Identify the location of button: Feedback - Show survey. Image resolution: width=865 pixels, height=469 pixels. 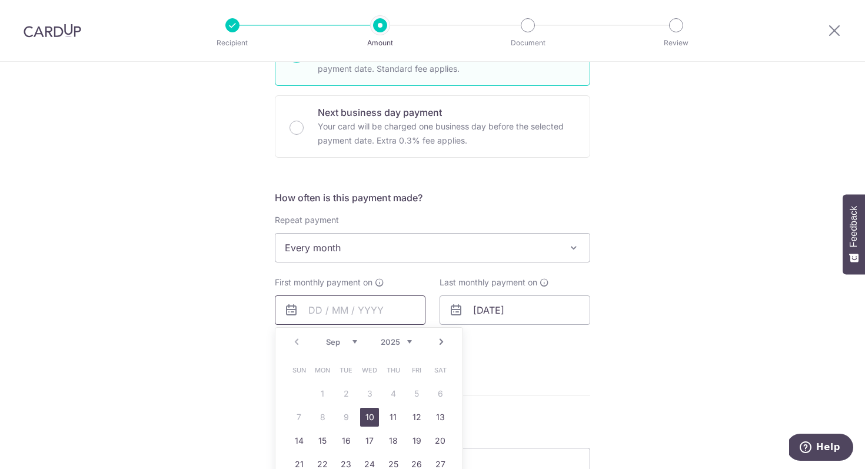
(854, 234).